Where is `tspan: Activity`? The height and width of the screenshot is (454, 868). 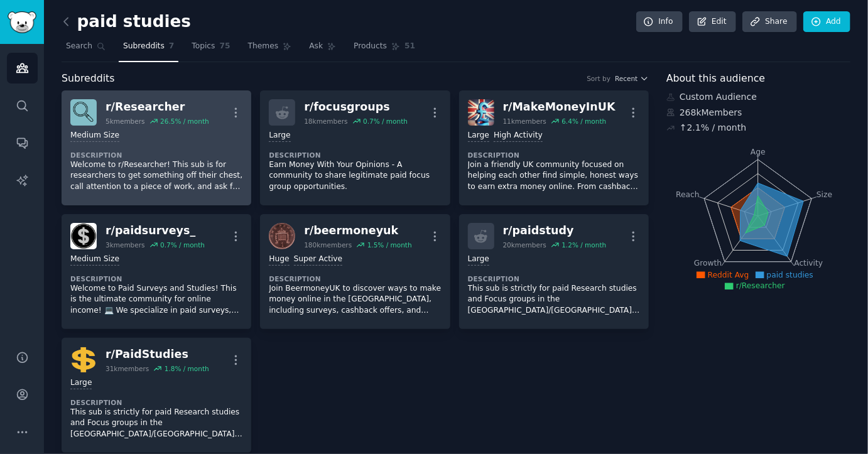
tspan: Activity is located at coordinates (809, 263).